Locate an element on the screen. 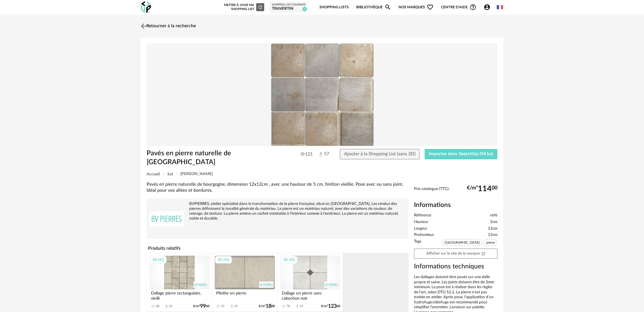 Image resolution: width=644 pixels, height=312 pixels. div: 23 is located at coordinates (170, 306).